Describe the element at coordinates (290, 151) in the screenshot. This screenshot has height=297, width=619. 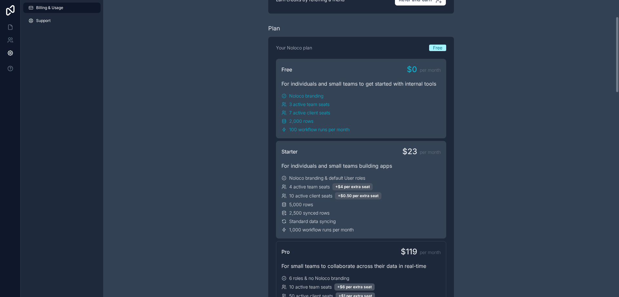
I see `span: Starter` at that location.